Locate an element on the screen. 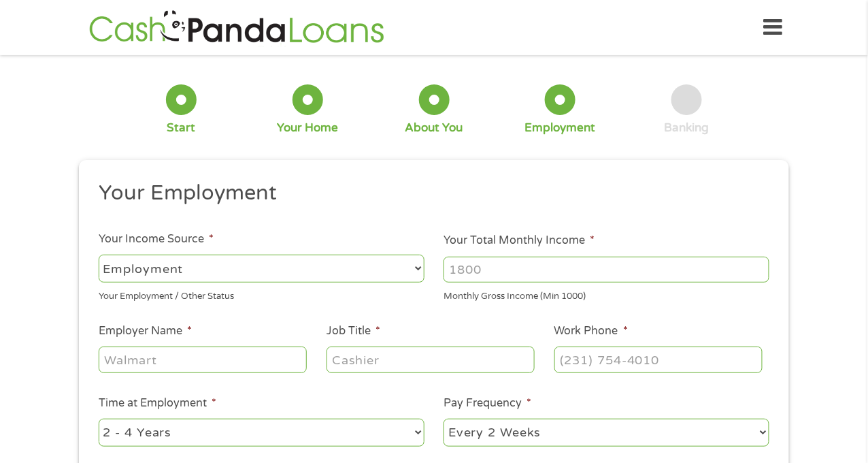  label: Your Income Source is located at coordinates (156, 239).